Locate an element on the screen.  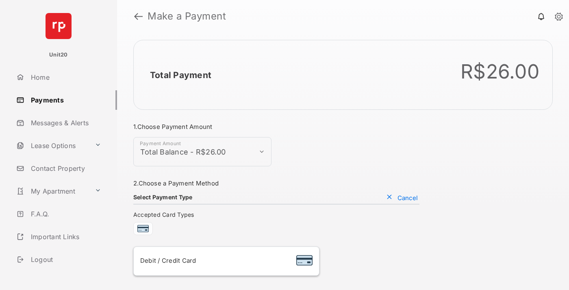
a: Important Links is located at coordinates (59, 237).